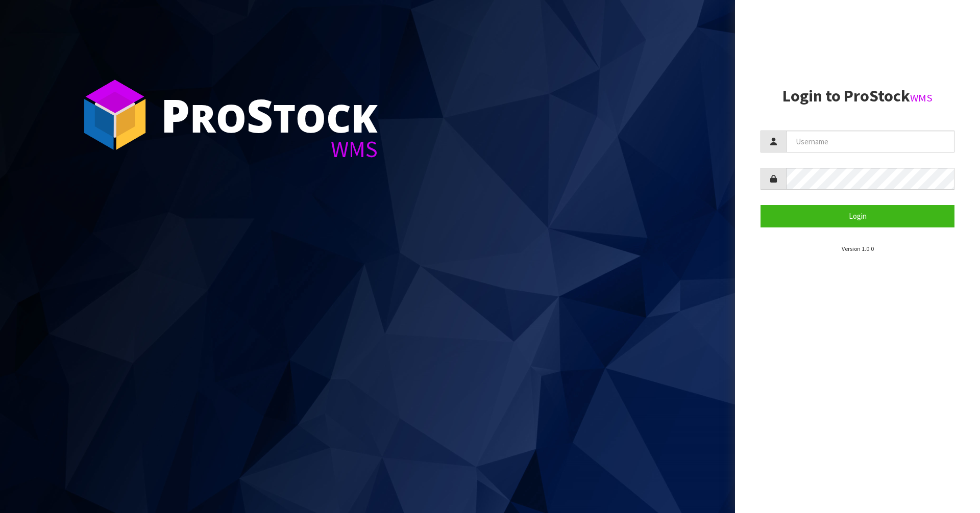  I want to click on div: ro tock, so click(269, 115).